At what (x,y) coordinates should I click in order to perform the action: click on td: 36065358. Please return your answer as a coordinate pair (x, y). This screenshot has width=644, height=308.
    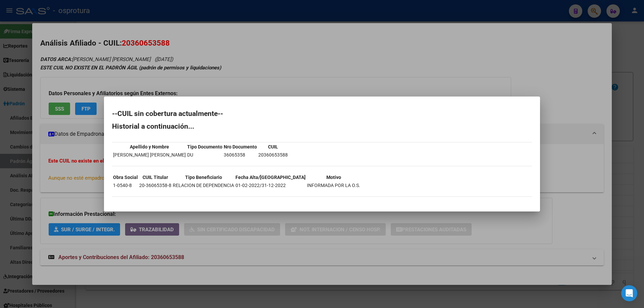
    Looking at the image, I should click on (240, 155).